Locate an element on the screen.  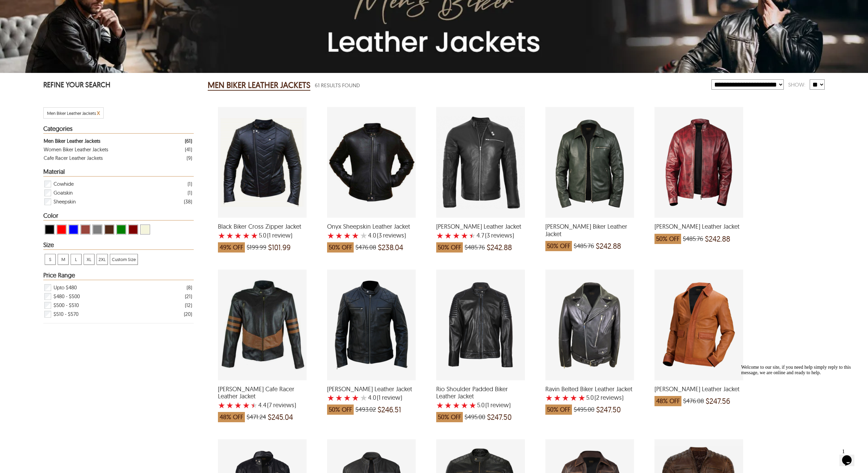
a: Filter Men Biker Leather Jackets is located at coordinates (118, 140).